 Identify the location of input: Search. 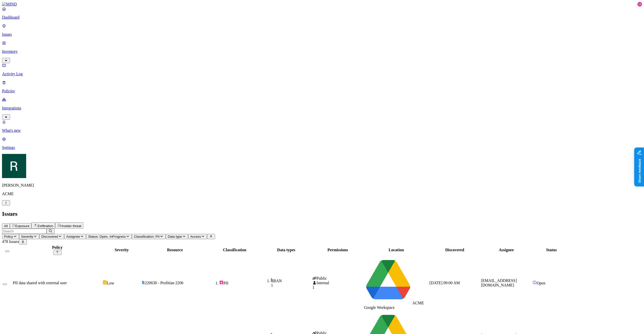
(24, 232).